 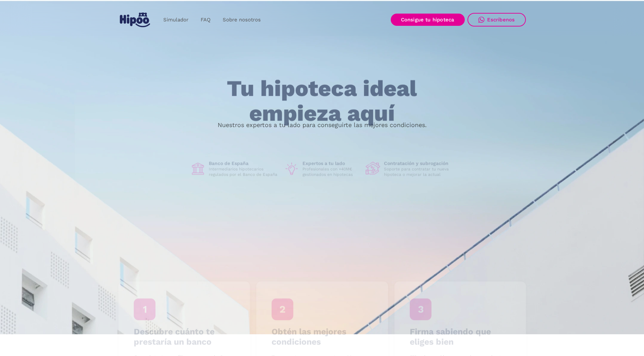 I want to click on p: Soporte para contratar tu nueva hipoteca o mejorar la actual, so click(x=419, y=172).